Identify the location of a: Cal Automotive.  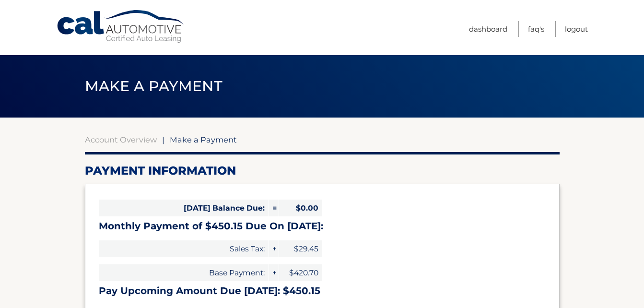
(121, 27).